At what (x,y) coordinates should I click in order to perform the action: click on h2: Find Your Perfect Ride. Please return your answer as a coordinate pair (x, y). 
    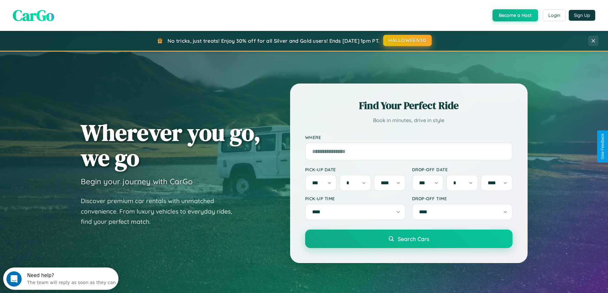
    Looking at the image, I should click on (409, 106).